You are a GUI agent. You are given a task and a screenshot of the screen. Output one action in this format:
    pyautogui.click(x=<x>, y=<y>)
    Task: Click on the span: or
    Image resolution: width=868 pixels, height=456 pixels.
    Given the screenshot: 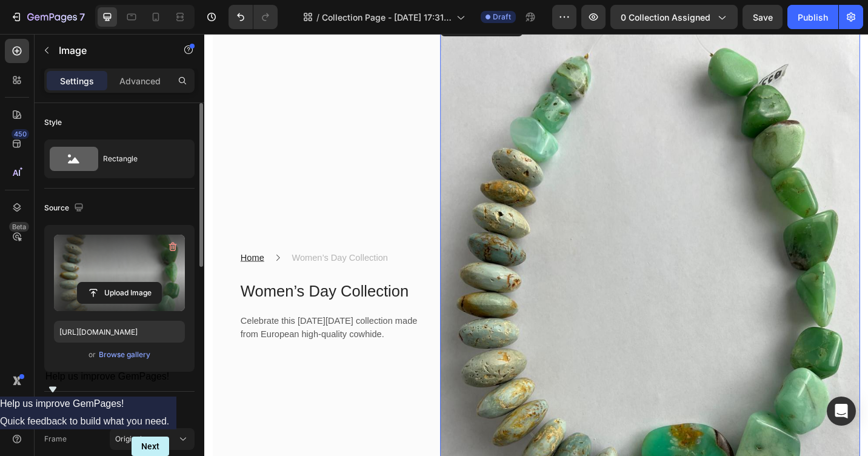 What is the action you would take?
    pyautogui.click(x=92, y=355)
    